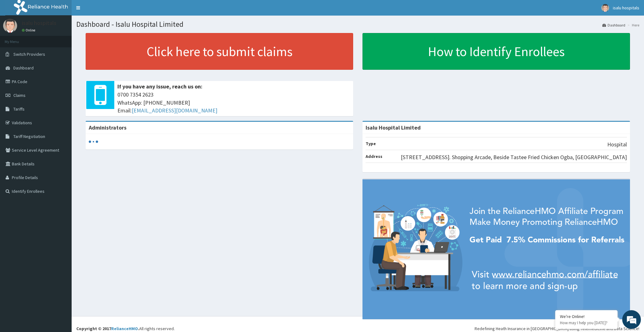 The width and height of the screenshot is (644, 332). I want to click on p: isalu hospitals, so click(39, 23).